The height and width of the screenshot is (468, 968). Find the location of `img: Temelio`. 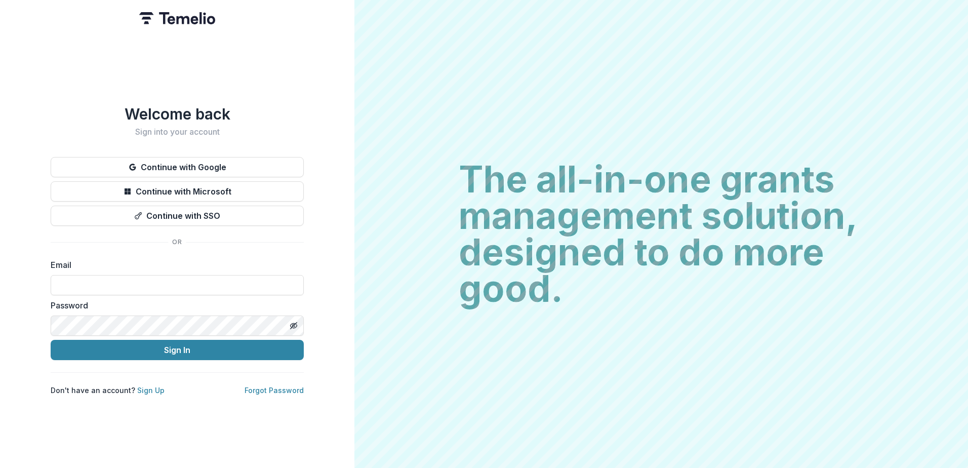

img: Temelio is located at coordinates (177, 18).